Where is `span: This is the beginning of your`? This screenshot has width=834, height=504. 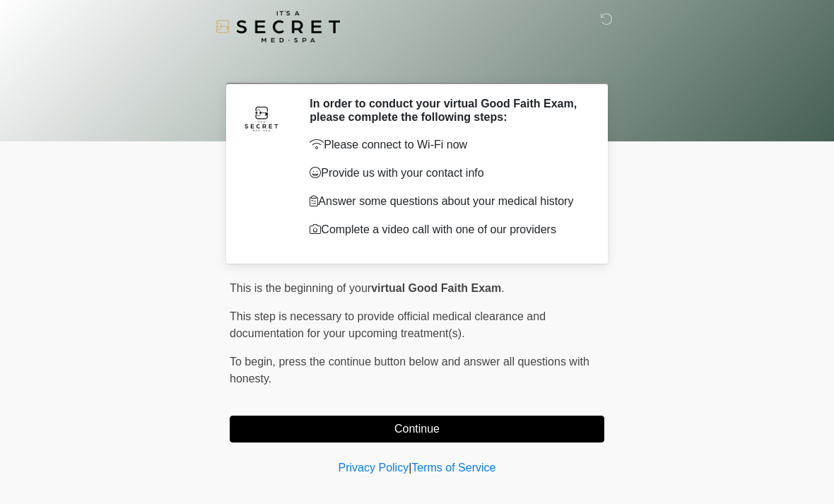
span: This is the beginning of your is located at coordinates (301, 288).